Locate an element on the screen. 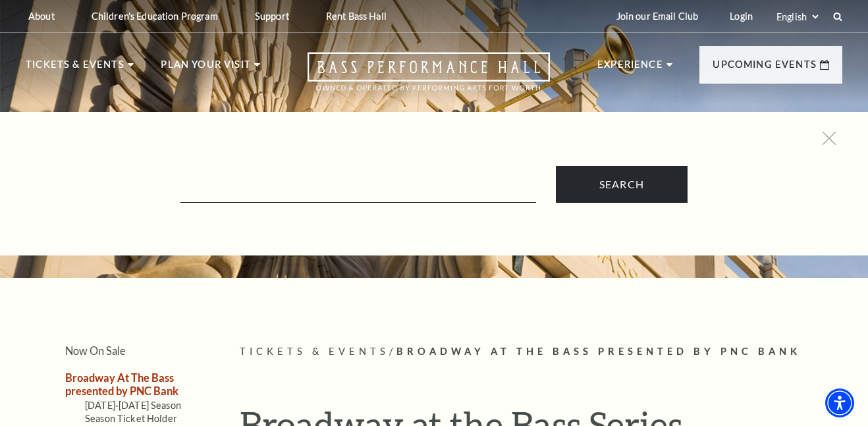  p: Upcoming Events is located at coordinates (765, 69).